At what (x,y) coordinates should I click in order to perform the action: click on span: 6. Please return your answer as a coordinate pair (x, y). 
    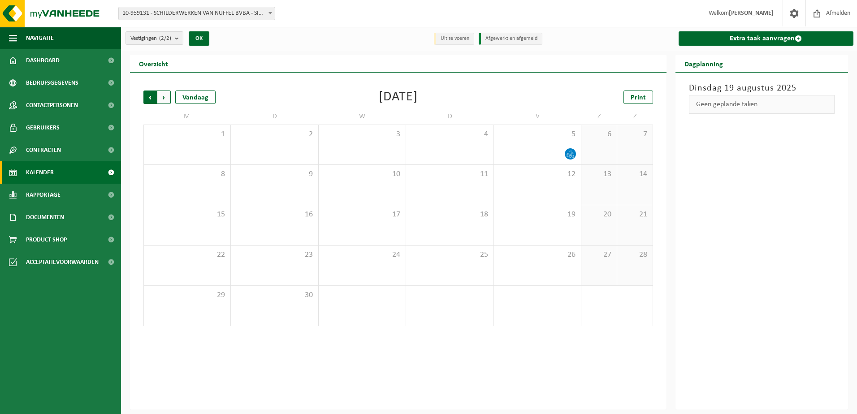
    Looking at the image, I should click on (599, 134).